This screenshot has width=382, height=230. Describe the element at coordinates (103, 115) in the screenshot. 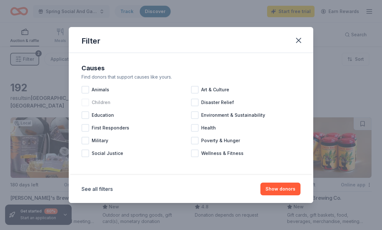

I see `span: Education` at that location.